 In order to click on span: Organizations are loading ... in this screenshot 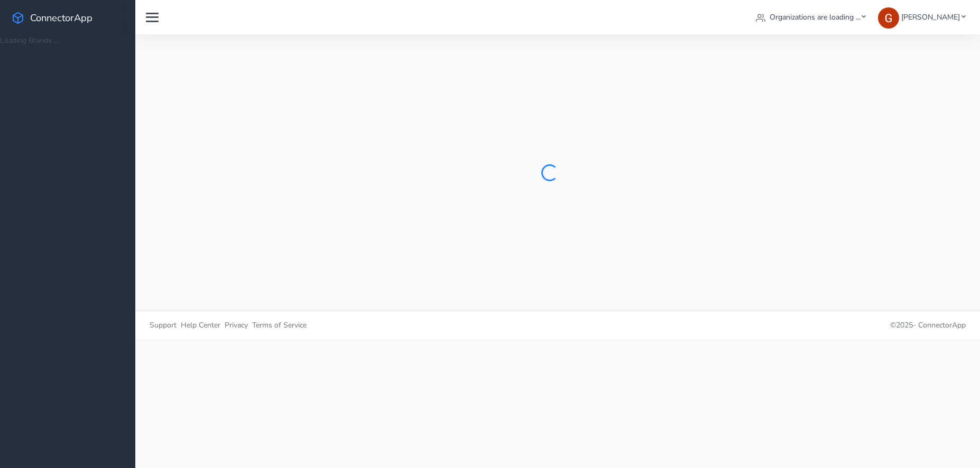, I will do `click(816, 17)`.